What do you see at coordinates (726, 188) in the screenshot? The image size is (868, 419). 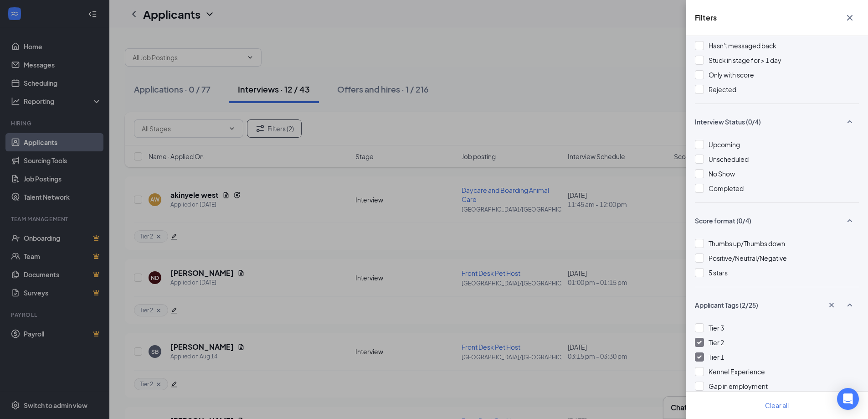 I see `span: Completed` at bounding box center [726, 188].